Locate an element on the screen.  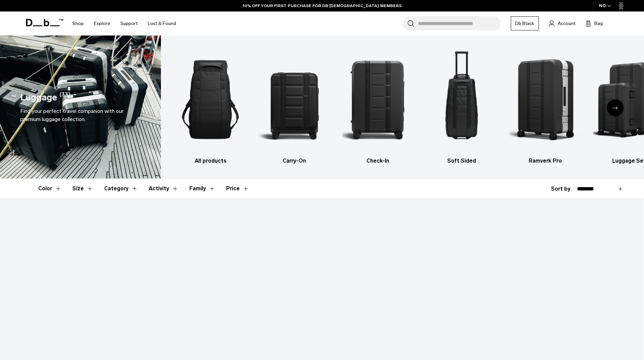
h3: Check-In is located at coordinates (378, 161).